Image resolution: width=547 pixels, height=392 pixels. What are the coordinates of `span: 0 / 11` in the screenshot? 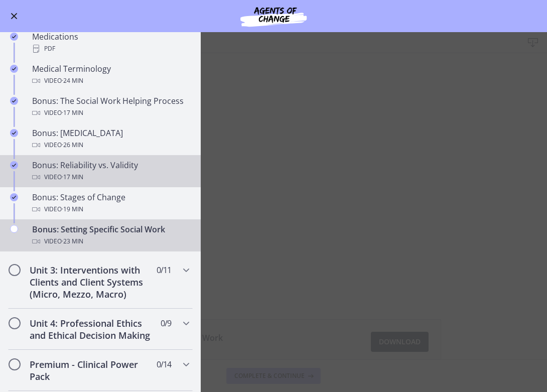 It's located at (164, 270).